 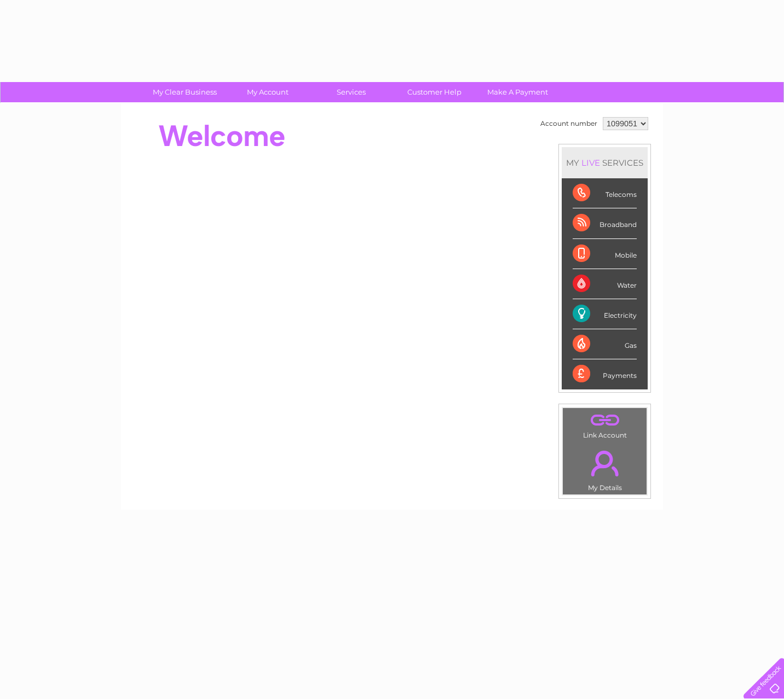 I want to click on div: Gas, so click(x=604, y=344).